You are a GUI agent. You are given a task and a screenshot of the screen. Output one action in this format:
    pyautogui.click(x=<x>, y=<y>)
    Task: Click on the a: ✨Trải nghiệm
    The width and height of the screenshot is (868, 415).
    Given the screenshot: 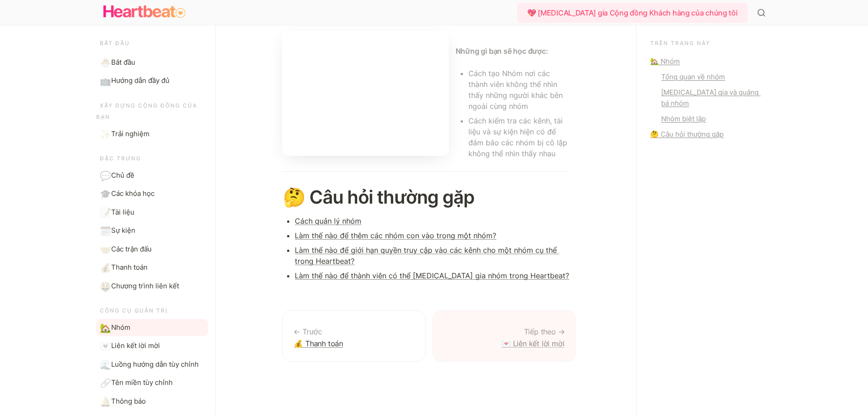 What is the action you would take?
    pyautogui.click(x=152, y=134)
    